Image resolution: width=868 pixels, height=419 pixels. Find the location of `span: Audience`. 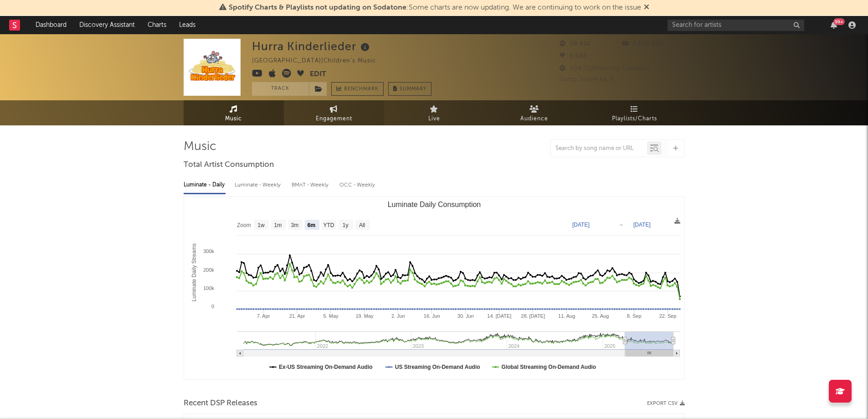

span: Audience is located at coordinates (534, 119).